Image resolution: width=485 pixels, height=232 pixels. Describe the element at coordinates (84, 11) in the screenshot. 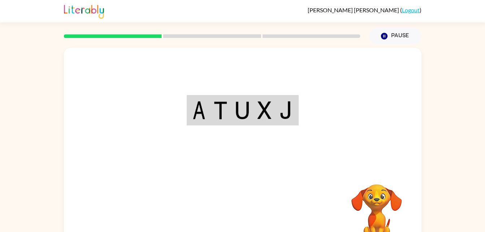

I see `img: Literably` at that location.